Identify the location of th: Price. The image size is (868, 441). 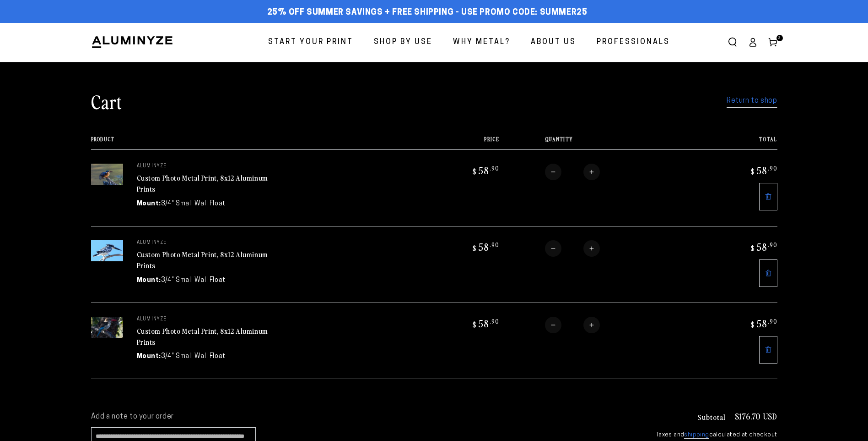
(459, 142).